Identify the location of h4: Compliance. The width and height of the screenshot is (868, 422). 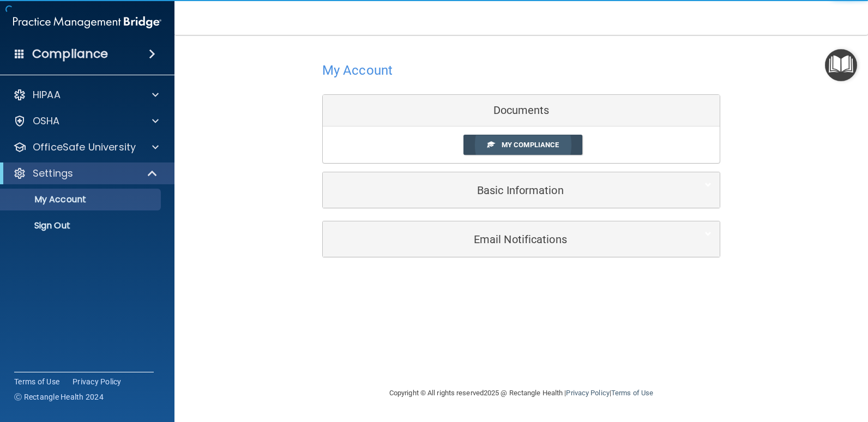
(69, 54).